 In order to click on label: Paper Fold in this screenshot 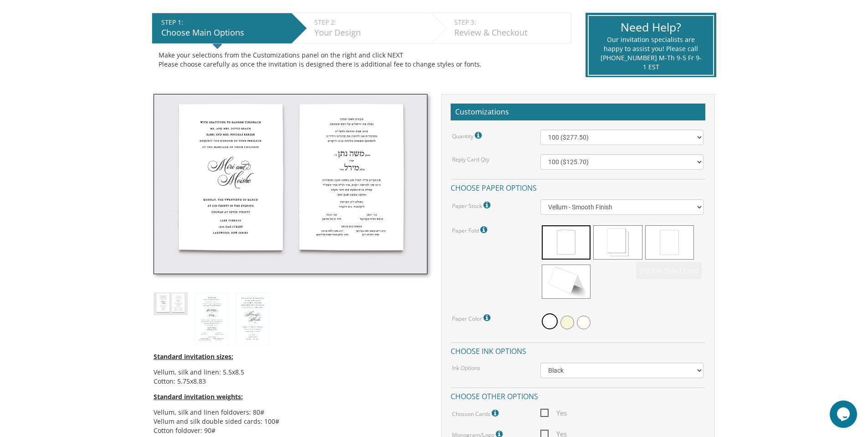, I will do `click(471, 230)`.